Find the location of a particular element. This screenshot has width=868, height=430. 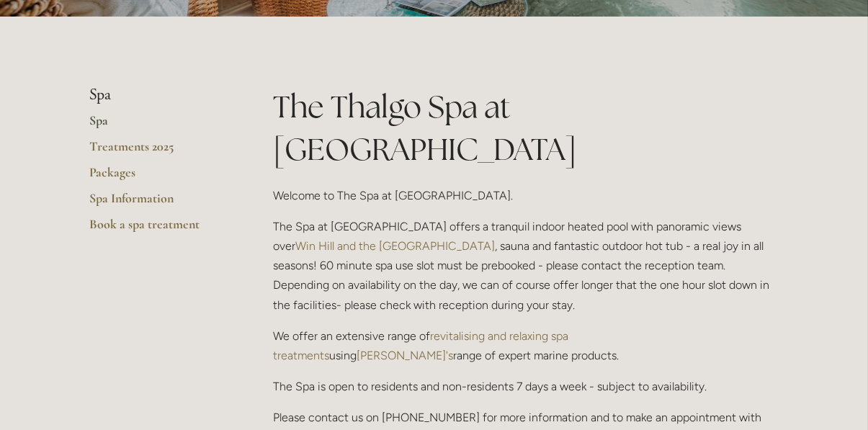

a: Treatments 2025 is located at coordinates (158, 151).